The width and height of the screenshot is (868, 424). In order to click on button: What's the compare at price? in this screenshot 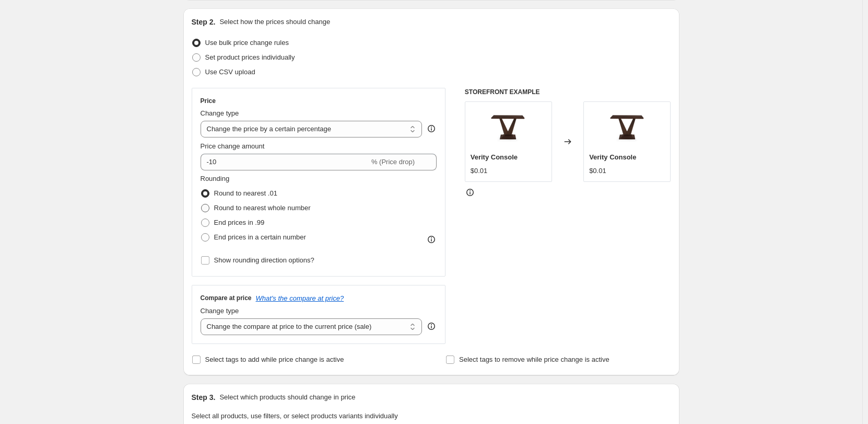, I will do `click(300, 298)`.